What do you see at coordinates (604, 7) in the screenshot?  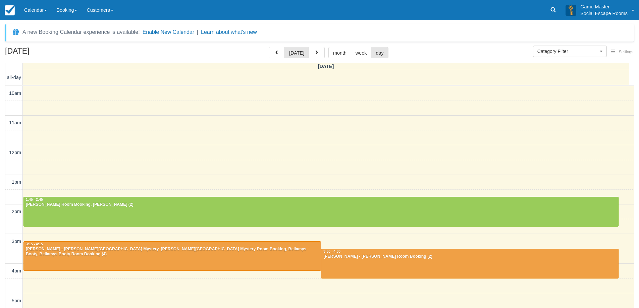 I see `p: Game Master` at bounding box center [604, 7].